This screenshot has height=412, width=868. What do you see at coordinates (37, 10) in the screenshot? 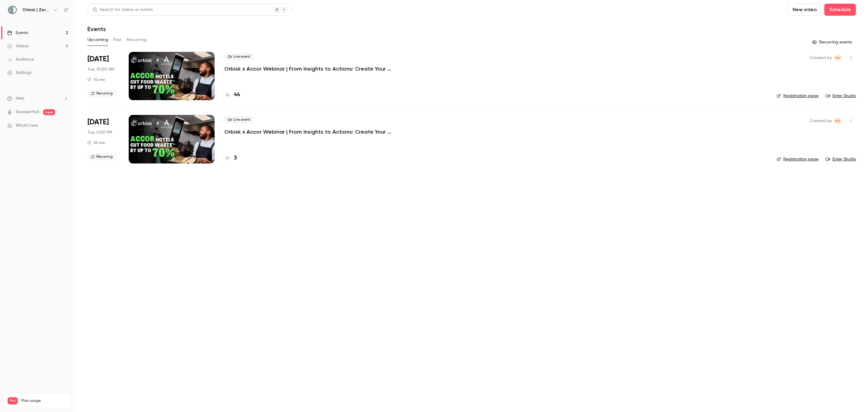
I see `h6: Orbisk | Zero Food Waste` at bounding box center [37, 10].